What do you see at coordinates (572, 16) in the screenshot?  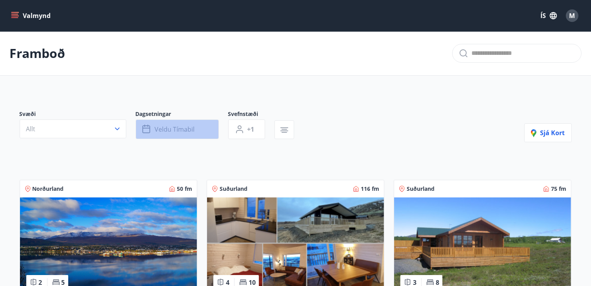 I see `button: M` at bounding box center [572, 16].